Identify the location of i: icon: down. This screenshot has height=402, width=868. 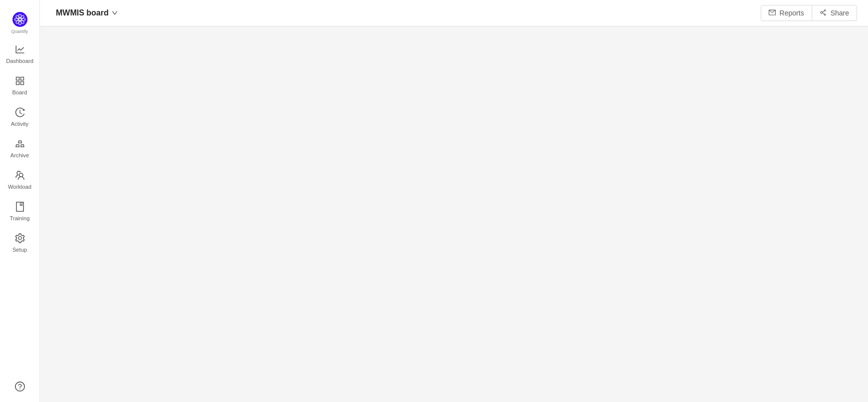
(115, 13).